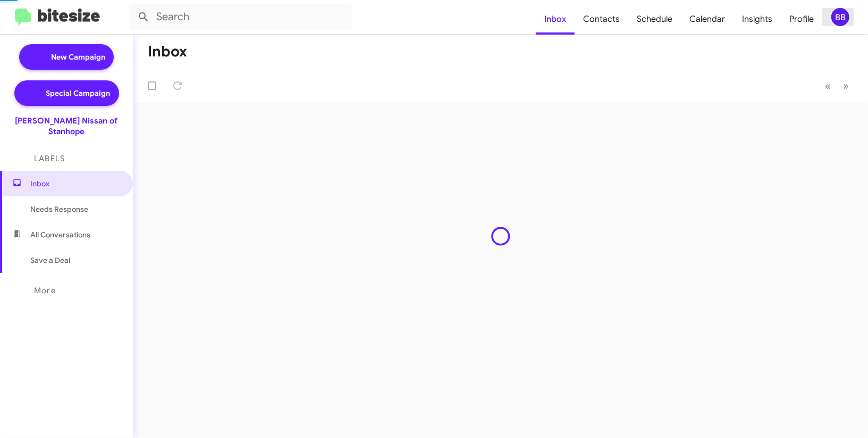 This screenshot has height=438, width=868. What do you see at coordinates (49, 159) in the screenshot?
I see `span: Labels` at bounding box center [49, 159].